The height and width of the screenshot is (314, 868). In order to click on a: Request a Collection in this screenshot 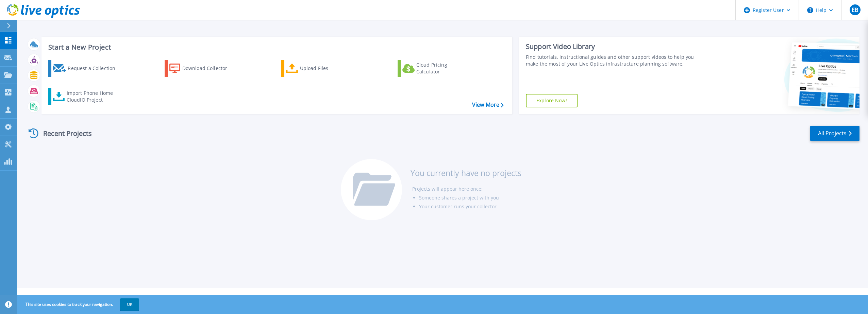, I will do `click(86, 68)`.